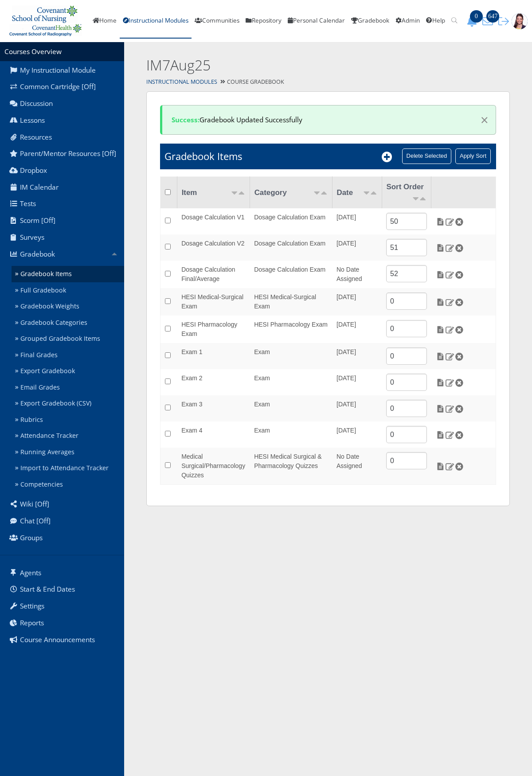 The height and width of the screenshot is (776, 532). What do you see at coordinates (68, 306) in the screenshot?
I see `a: Gradebook Weights` at bounding box center [68, 306].